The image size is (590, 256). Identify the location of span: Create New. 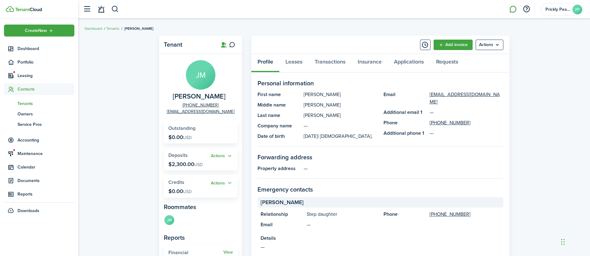
(36, 31).